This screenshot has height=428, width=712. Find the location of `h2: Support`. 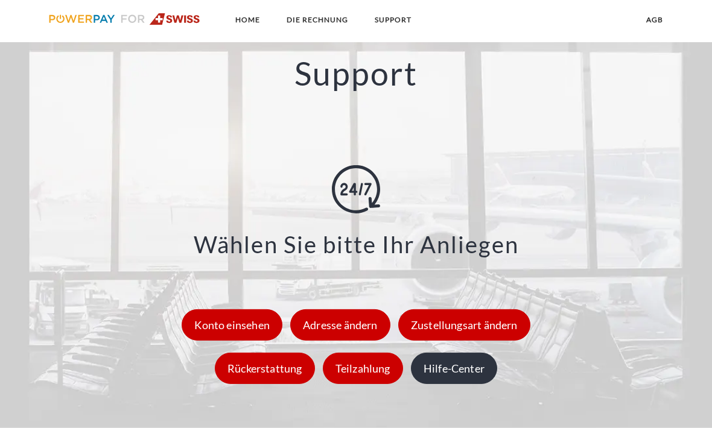

h2: Support is located at coordinates (356, 73).